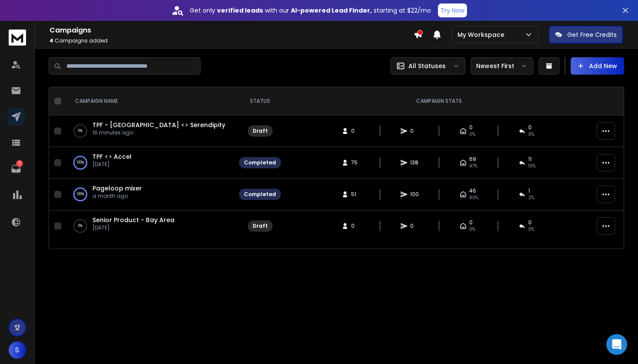  Describe the element at coordinates (134, 220) in the screenshot. I see `a: Senior Product - Bay Area` at that location.